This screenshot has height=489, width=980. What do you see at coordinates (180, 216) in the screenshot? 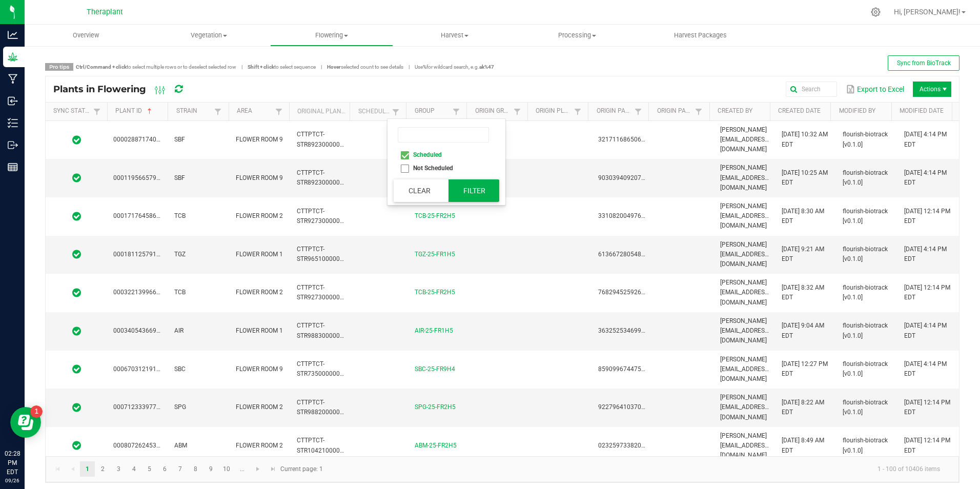
I see `span: TCB` at bounding box center [180, 216].